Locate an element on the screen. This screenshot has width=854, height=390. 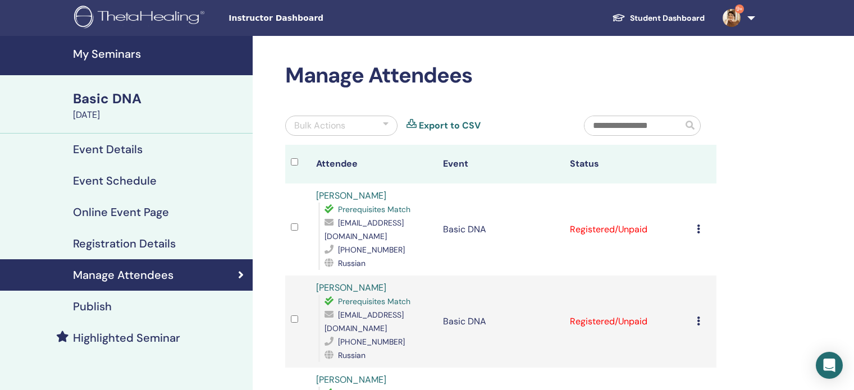
img: default.jpg is located at coordinates (732, 18).